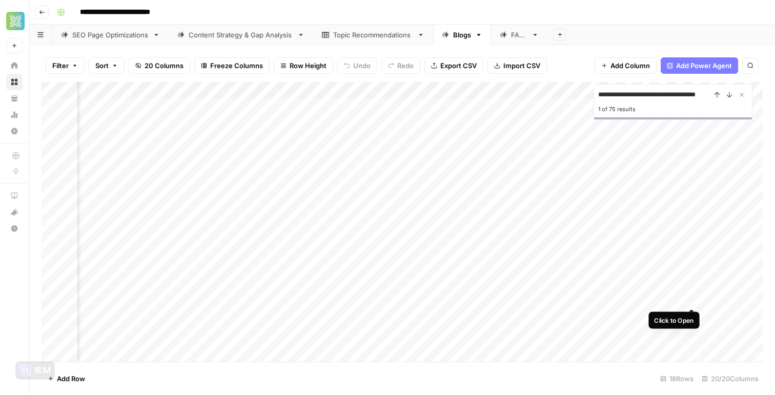 Image resolution: width=775 pixels, height=395 pixels. What do you see at coordinates (42, 371) in the screenshot?
I see `div: ⌘M` at bounding box center [42, 371].